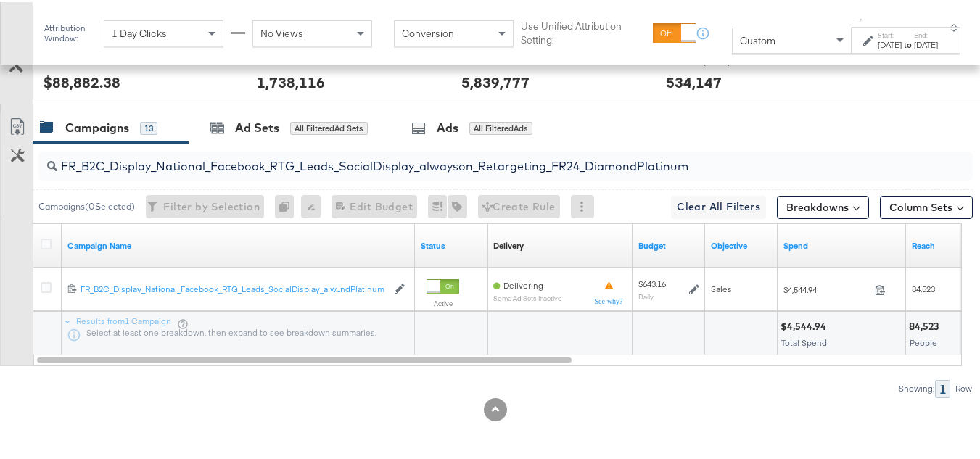 This screenshot has height=459, width=980. I want to click on div: 13, so click(148, 126).